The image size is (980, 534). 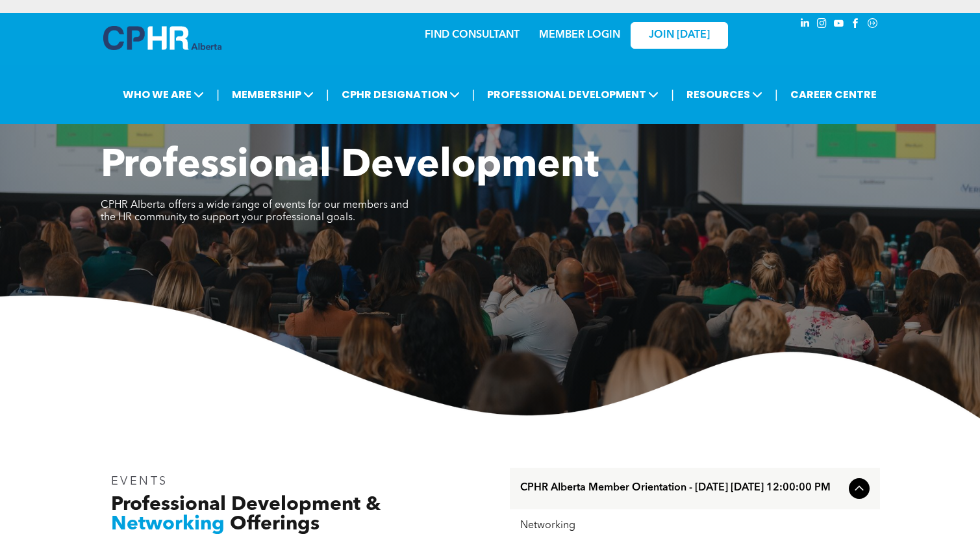 I want to click on a: facebook, so click(x=856, y=25).